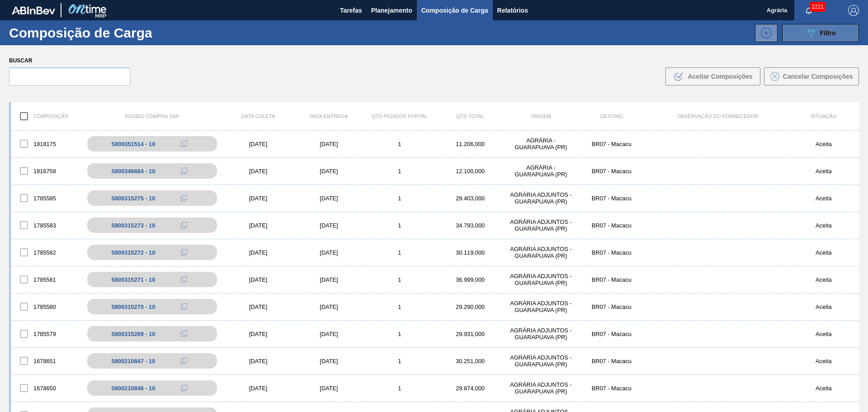 The image size is (868, 412). Describe the element at coordinates (470, 144) in the screenshot. I see `div: 11.206,000` at that location.